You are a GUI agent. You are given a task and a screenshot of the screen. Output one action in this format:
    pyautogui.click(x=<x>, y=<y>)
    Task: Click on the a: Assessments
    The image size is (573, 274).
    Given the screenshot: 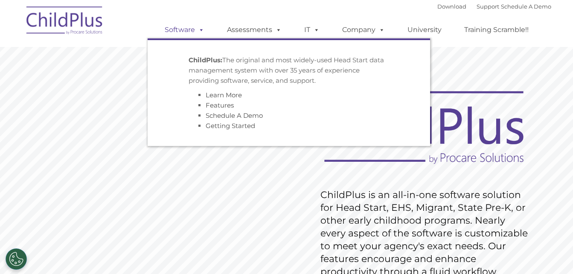 What is the action you would take?
    pyautogui.click(x=254, y=30)
    